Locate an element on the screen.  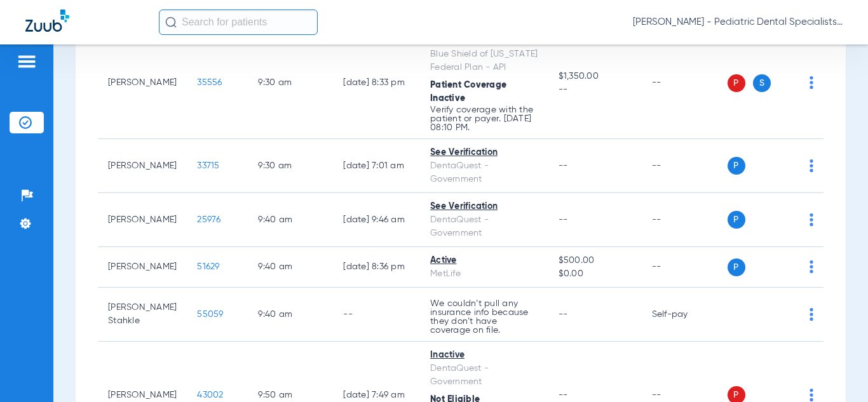
span: $0.00 is located at coordinates (595, 274).